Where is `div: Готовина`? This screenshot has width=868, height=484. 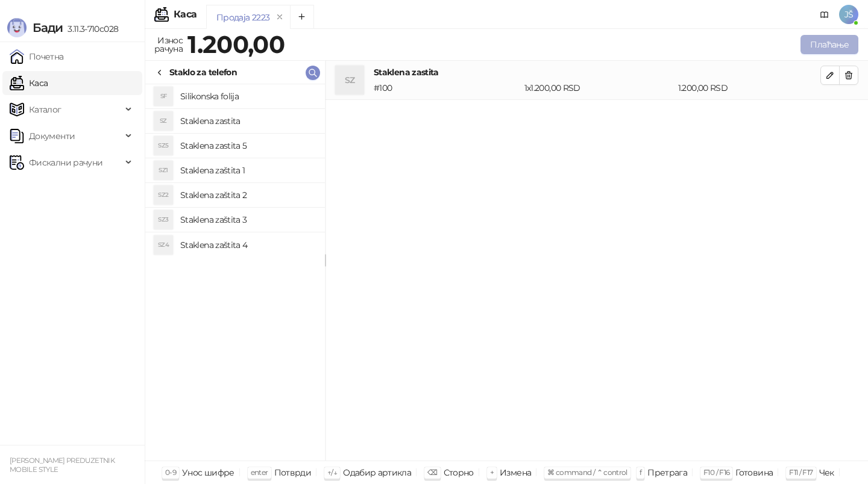 div: Готовина is located at coordinates (754, 473).